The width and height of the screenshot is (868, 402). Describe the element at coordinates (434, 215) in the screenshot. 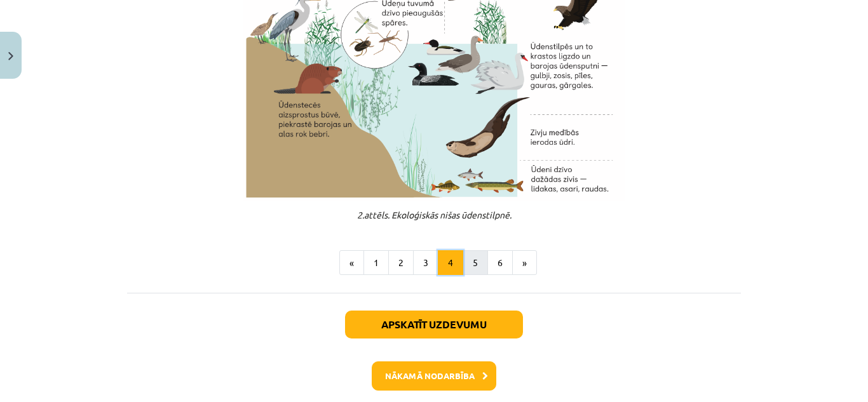

I see `em: 2.attēls. Ekoloģiskās nišas ūdenstilpnē.` at that location.